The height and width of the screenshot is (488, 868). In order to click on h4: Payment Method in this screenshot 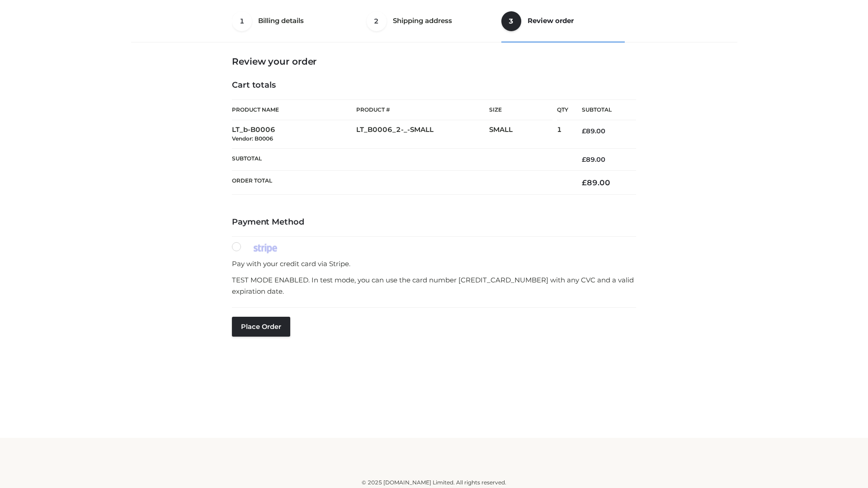, I will do `click(434, 222)`.